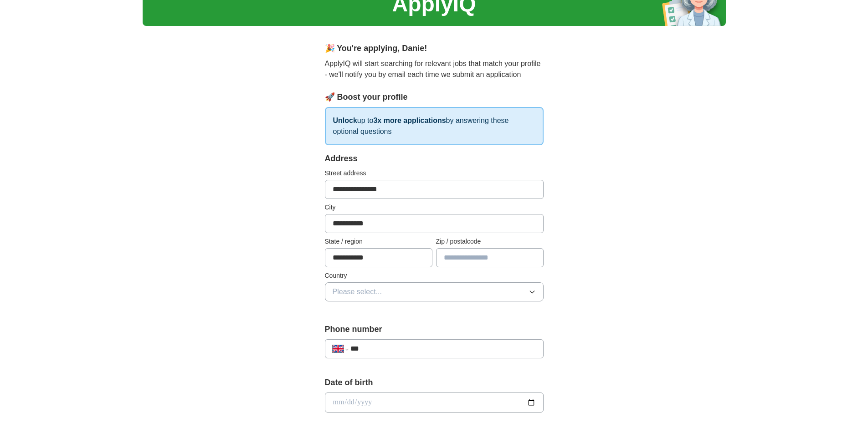 This screenshot has height=423, width=868. I want to click on label: State / region, so click(379, 241).